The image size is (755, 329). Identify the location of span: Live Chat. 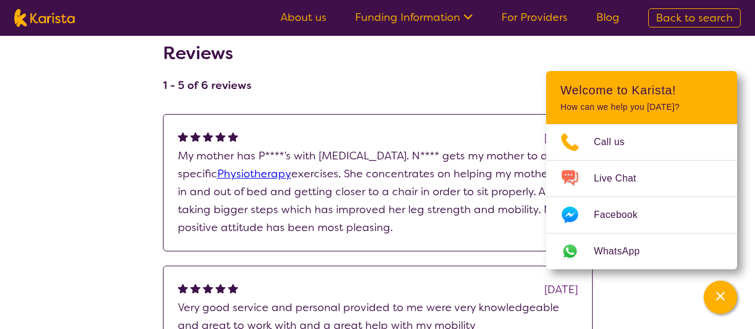
(622, 178).